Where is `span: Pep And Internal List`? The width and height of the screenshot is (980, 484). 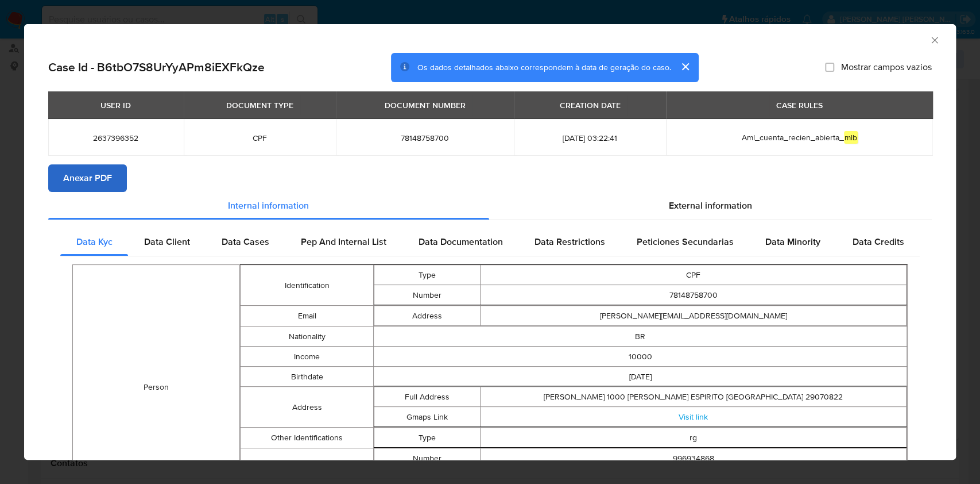
span: Pep And Internal List is located at coordinates (344, 241).